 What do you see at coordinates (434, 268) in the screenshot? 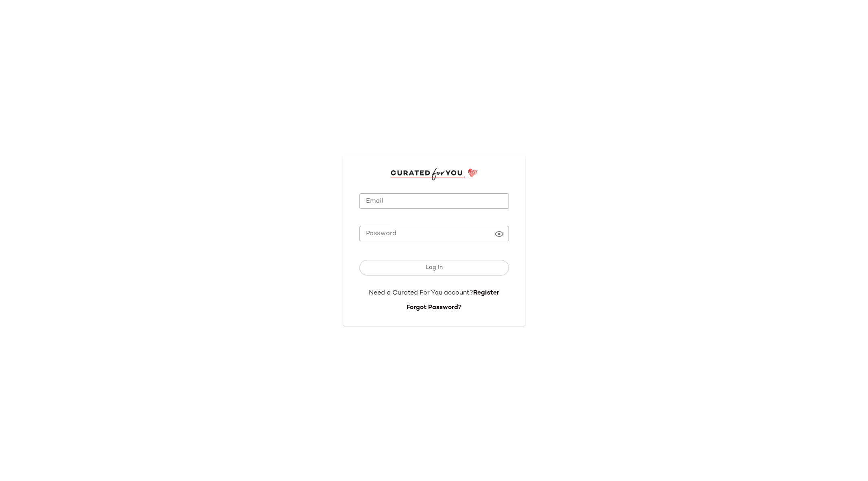
I see `button: Log In` at bounding box center [434, 268].